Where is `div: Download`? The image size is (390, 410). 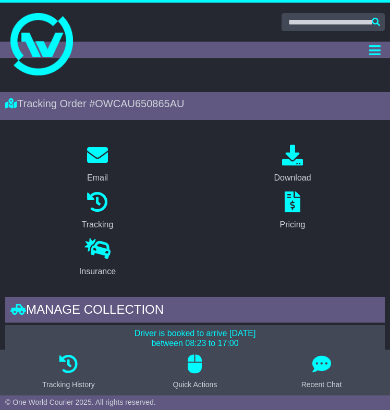 div: Download is located at coordinates (292, 178).